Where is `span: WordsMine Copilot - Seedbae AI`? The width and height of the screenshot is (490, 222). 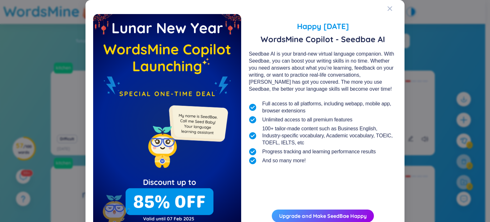 span: WordsMine Copilot - Seedbae AI is located at coordinates (323, 39).